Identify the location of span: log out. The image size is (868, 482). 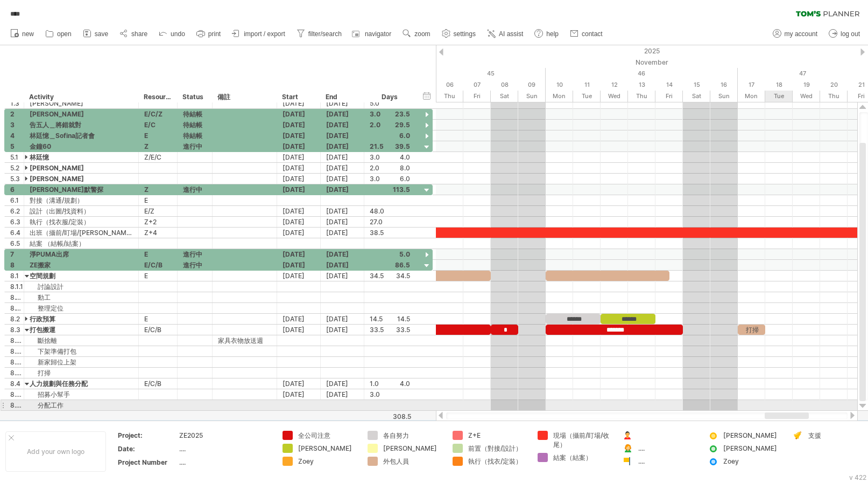
(851, 34).